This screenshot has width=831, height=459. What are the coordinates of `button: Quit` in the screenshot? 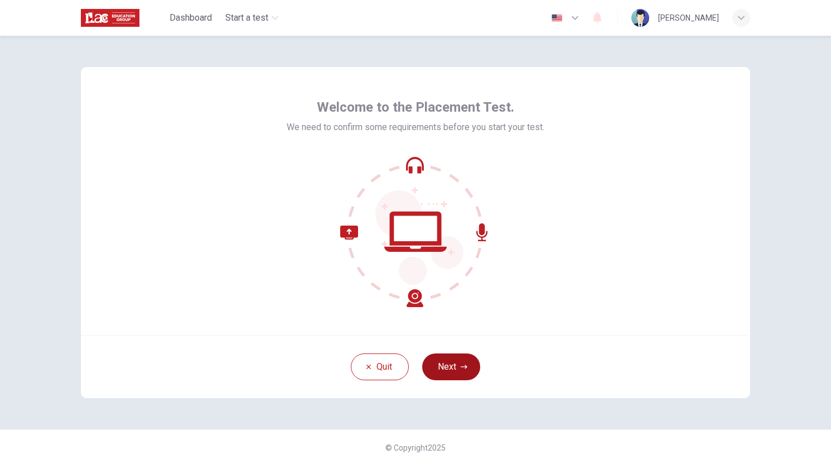 It's located at (380, 366).